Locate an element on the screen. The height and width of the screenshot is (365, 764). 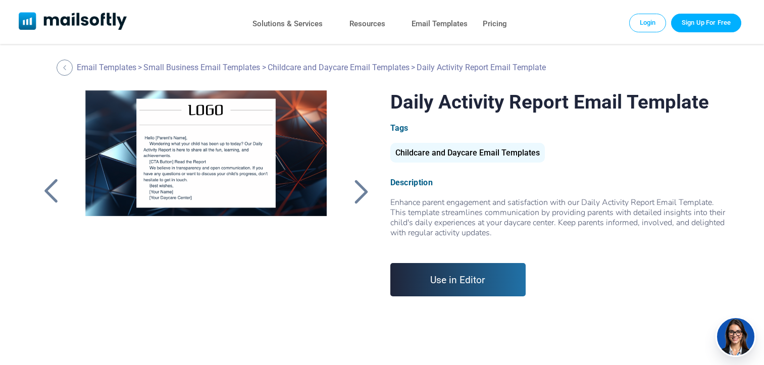
div: Tags is located at coordinates (558, 128).